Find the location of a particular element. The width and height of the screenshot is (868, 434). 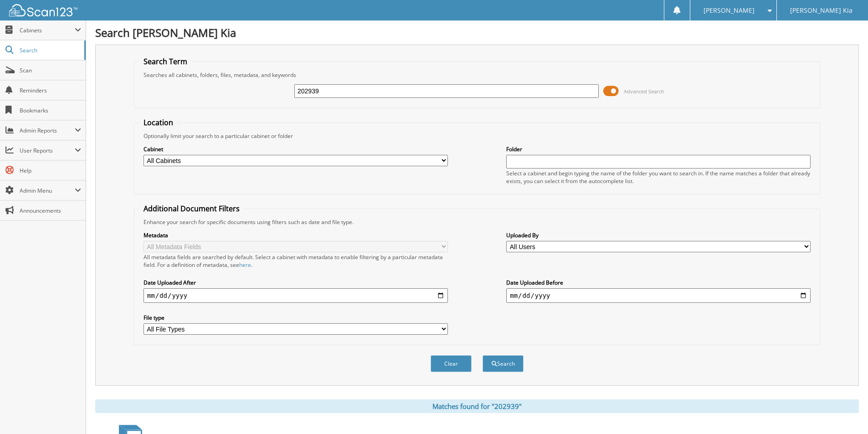

button: Search is located at coordinates (503, 363).